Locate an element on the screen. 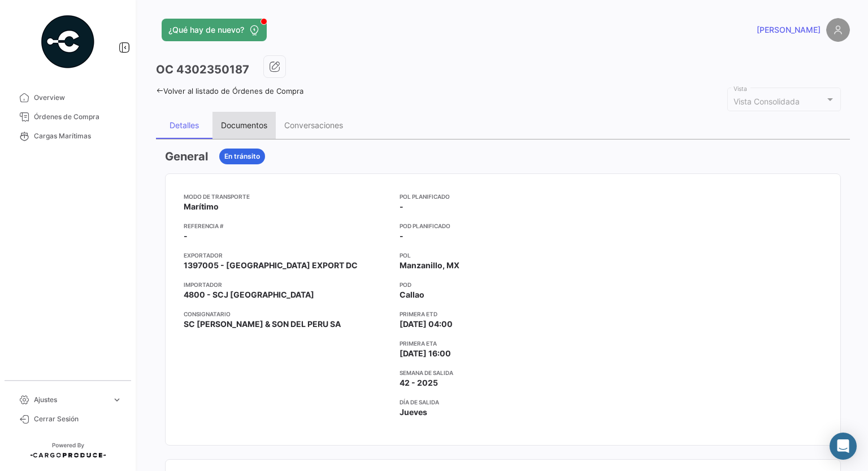 The image size is (868, 471). app-card-info-title: Día de Salida is located at coordinates (503, 402).